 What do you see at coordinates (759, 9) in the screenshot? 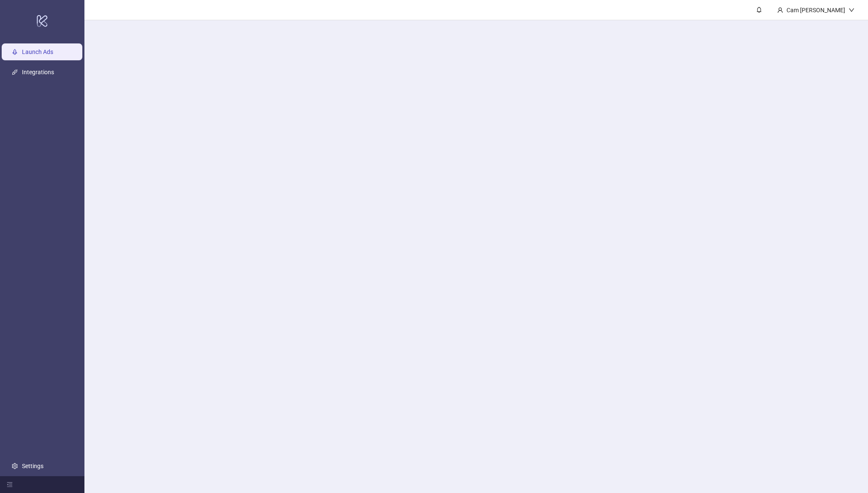
I see `span: bell` at bounding box center [759, 9].